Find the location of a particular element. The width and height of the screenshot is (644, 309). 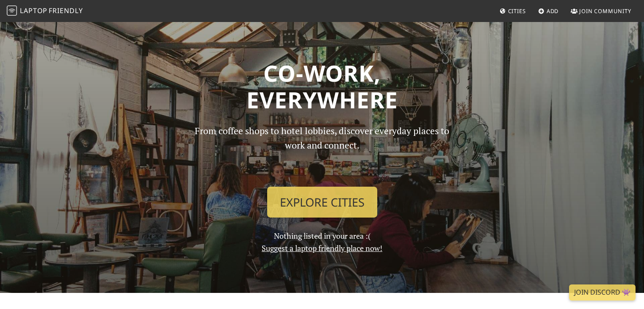

h1: Co-work, Everywhere is located at coordinates (322, 86).